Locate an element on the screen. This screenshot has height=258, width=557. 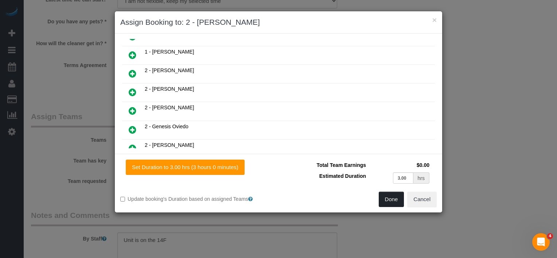
span: 4 is located at coordinates (550, 236).